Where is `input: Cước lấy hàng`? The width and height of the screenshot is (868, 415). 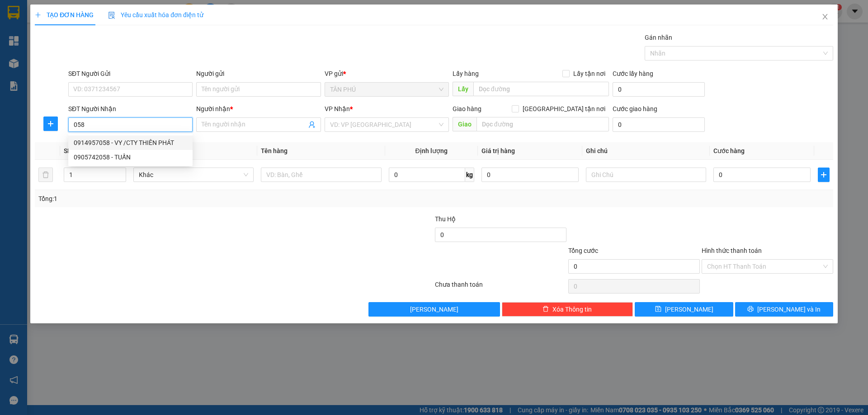
input: Cước lấy hàng is located at coordinates (659, 89).